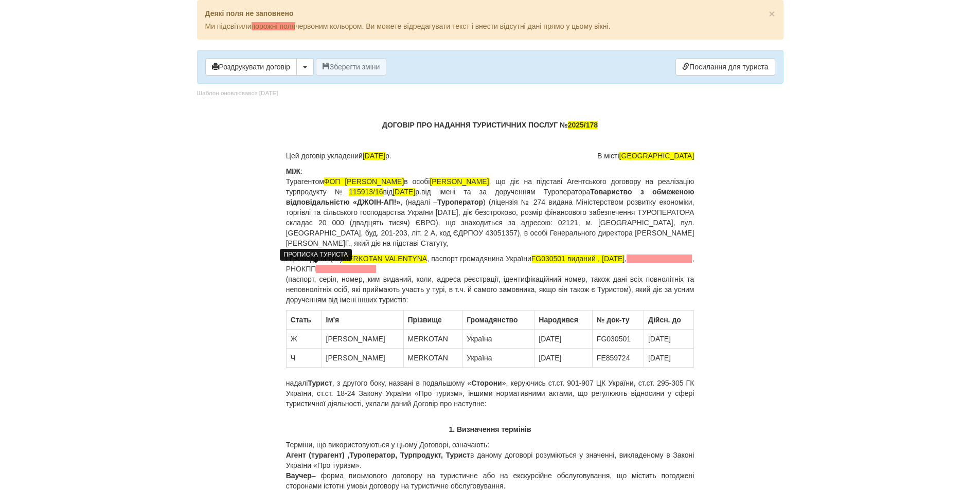 The image size is (980, 490). I want to click on b: Туроператор, so click(460, 202).